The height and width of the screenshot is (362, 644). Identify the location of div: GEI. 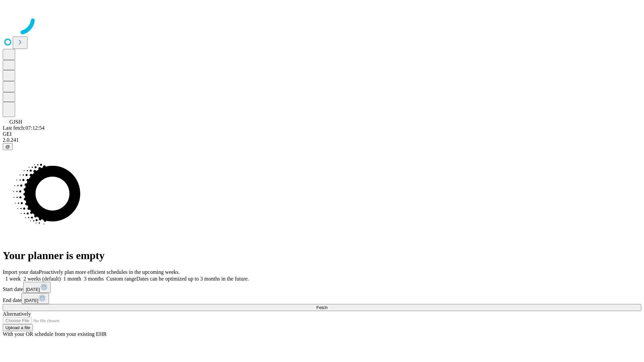
(322, 134).